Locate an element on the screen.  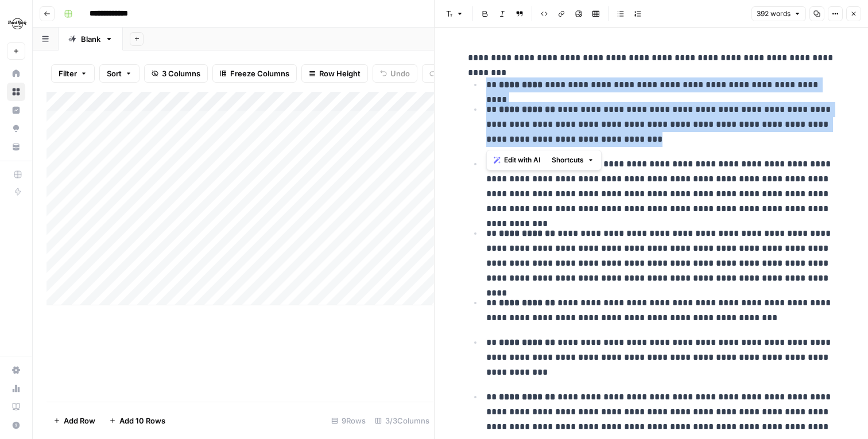
a: Your Data is located at coordinates (16, 147).